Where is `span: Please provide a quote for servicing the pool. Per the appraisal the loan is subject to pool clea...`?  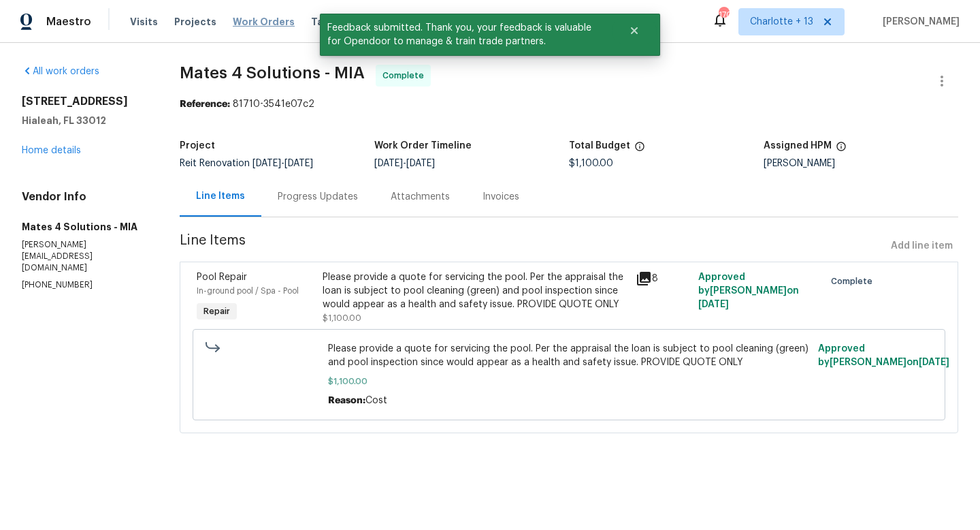 span: Please provide a quote for servicing the pool. Per the appraisal the loan is subject to pool clea... is located at coordinates (569, 355).